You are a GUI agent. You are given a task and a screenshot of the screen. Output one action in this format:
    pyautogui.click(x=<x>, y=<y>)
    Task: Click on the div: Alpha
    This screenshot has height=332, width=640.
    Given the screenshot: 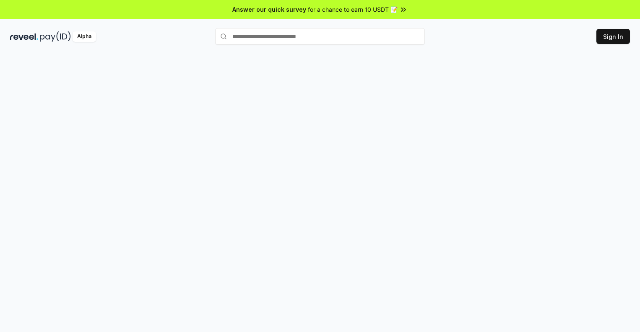 What is the action you would take?
    pyautogui.click(x=84, y=36)
    